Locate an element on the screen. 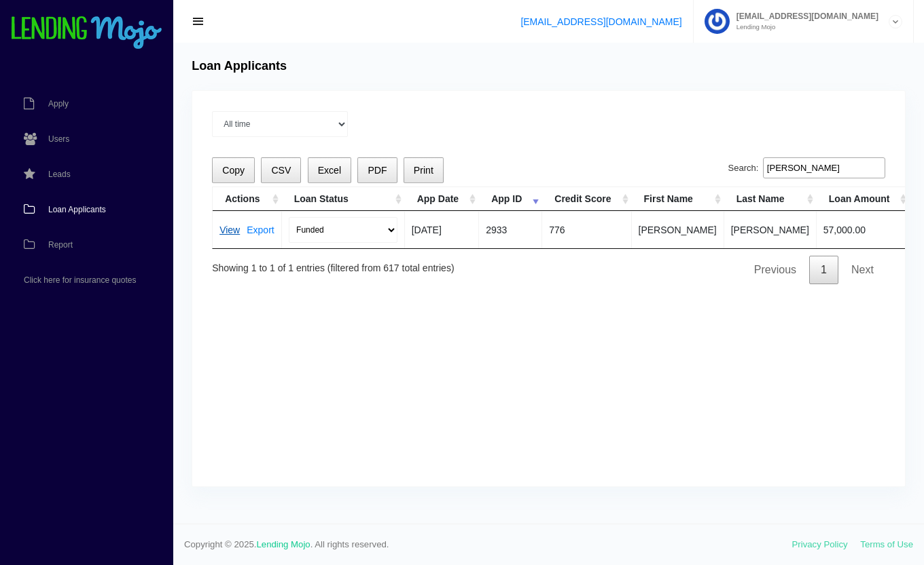  th: App ID: activate to sort column ascending is located at coordinates (510, 199).